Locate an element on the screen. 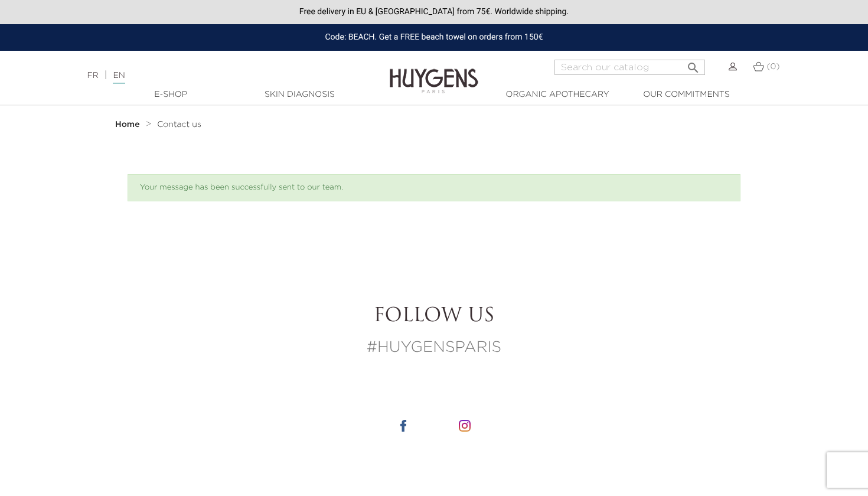 This screenshot has width=868, height=496. img: icone instagram is located at coordinates (465, 426).